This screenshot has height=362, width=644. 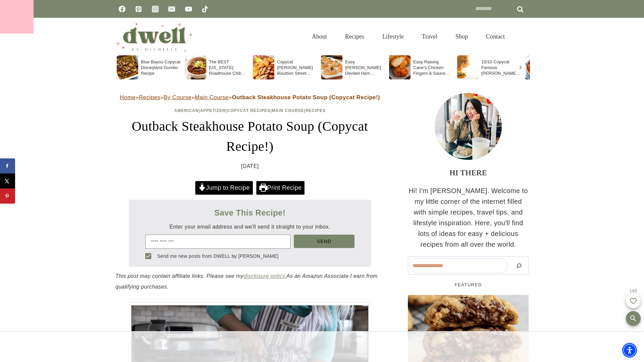 What do you see at coordinates (122, 9) in the screenshot?
I see `a: Facebook` at bounding box center [122, 9].